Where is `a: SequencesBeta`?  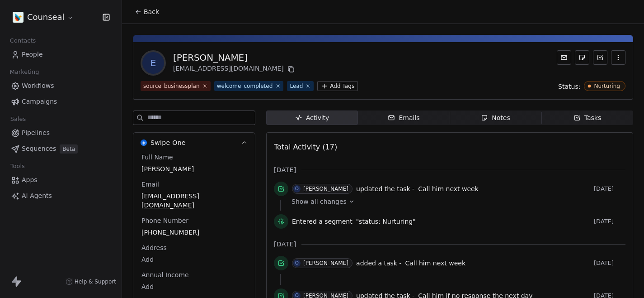 a: SequencesBeta is located at coordinates (60, 149).